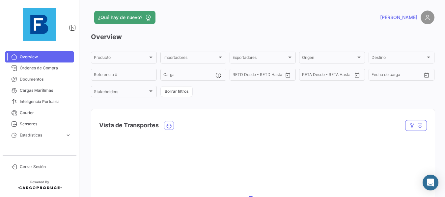  What do you see at coordinates (45, 113) in the screenshot?
I see `span: Courier` at bounding box center [45, 113].